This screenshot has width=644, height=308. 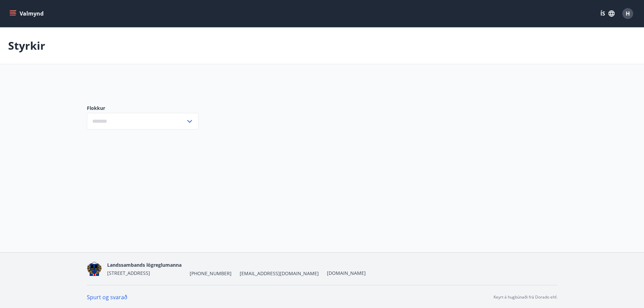 What do you see at coordinates (607, 13) in the screenshot?
I see `button: ÍS` at bounding box center [607, 13].